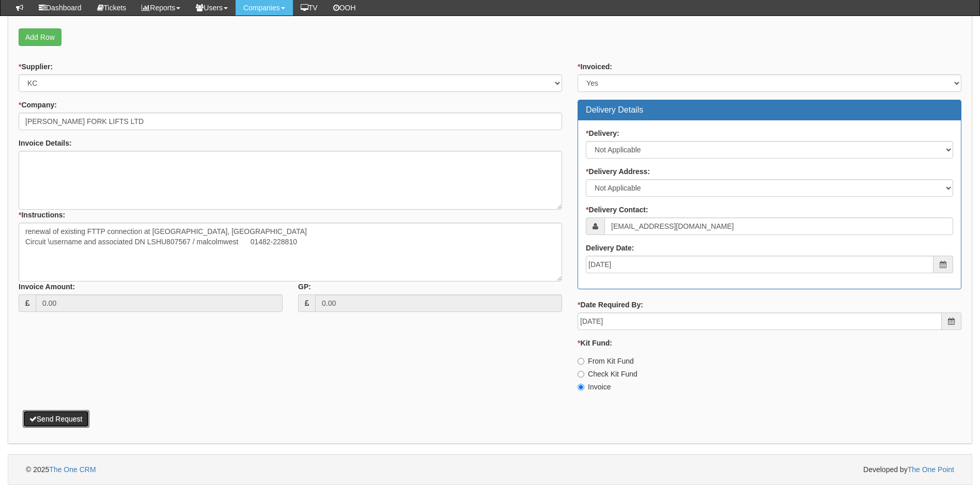 The height and width of the screenshot is (485, 980). What do you see at coordinates (603, 134) in the screenshot?
I see `label: Delivery:` at bounding box center [603, 134].